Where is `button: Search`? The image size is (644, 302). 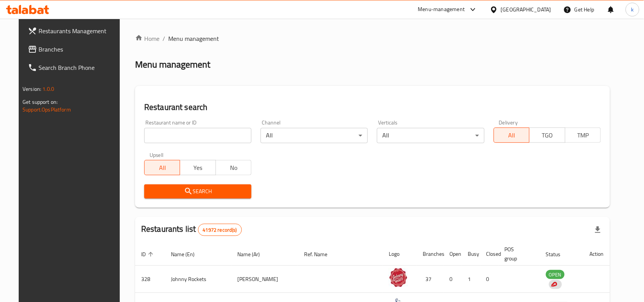
button: Search is located at coordinates (198, 191).